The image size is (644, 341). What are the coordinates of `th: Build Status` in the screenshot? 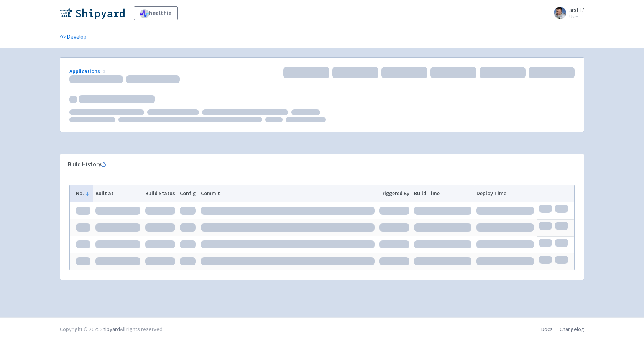 It's located at (160, 193).